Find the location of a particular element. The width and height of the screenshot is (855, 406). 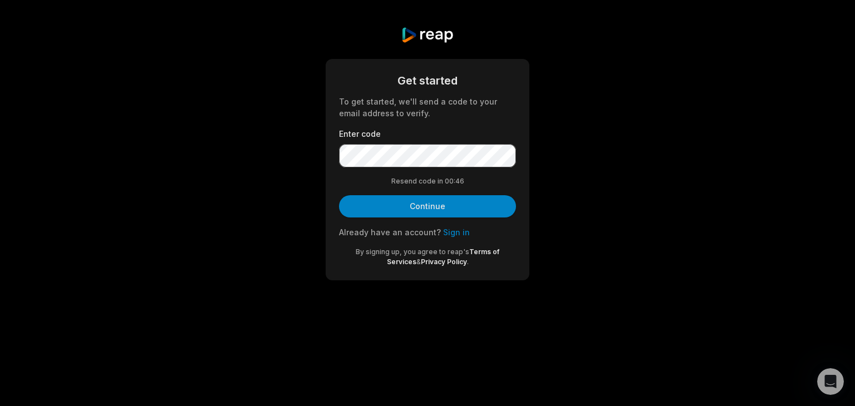

label: Enter code is located at coordinates (428, 134).